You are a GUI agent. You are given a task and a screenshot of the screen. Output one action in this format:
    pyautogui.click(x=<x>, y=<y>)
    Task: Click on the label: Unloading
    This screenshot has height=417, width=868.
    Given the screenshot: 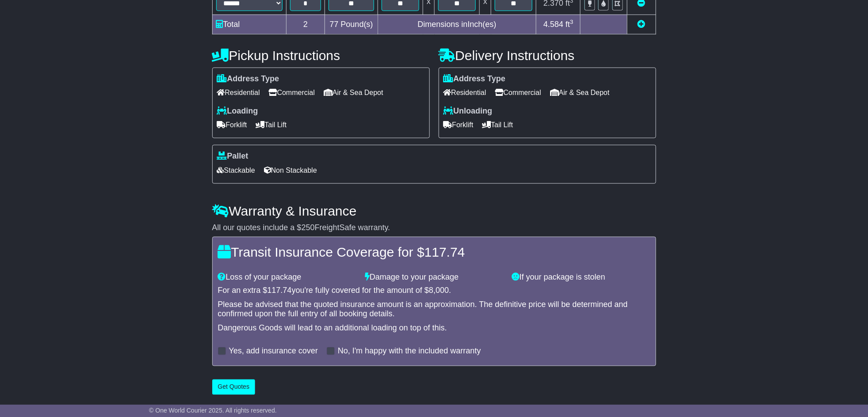 What is the action you would take?
    pyautogui.click(x=468, y=111)
    